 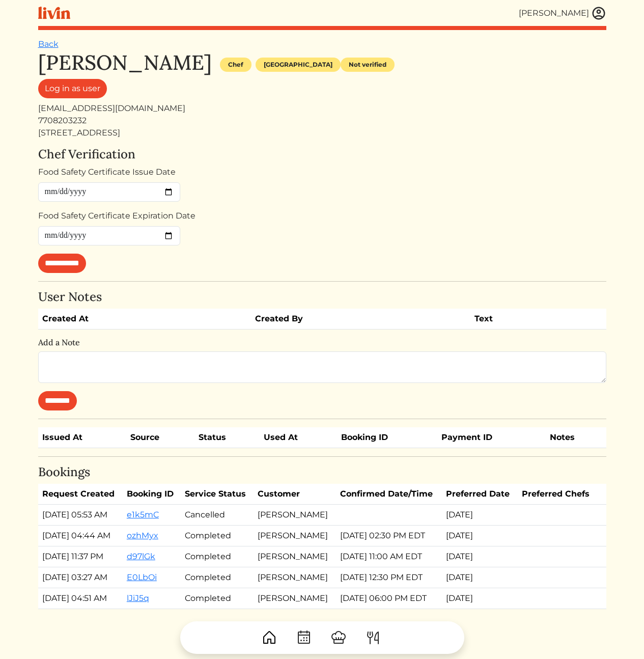 I want to click on div: Not verified, so click(x=368, y=65).